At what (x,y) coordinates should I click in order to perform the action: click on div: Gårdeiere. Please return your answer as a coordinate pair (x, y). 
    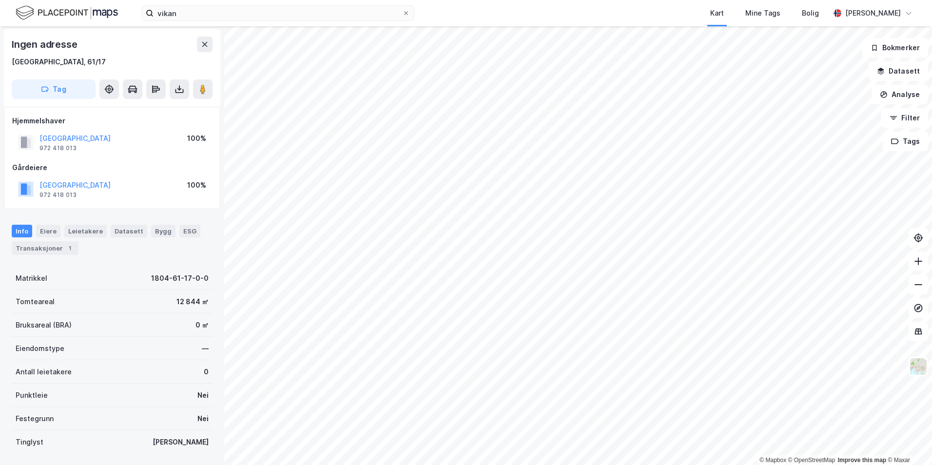
    Looking at the image, I should click on (112, 168).